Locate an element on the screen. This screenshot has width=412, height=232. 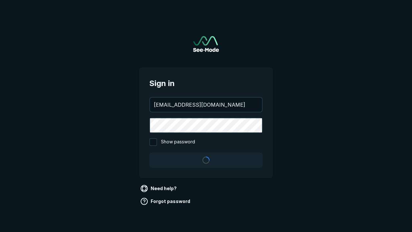
a: Forgot password is located at coordinates (166, 201).